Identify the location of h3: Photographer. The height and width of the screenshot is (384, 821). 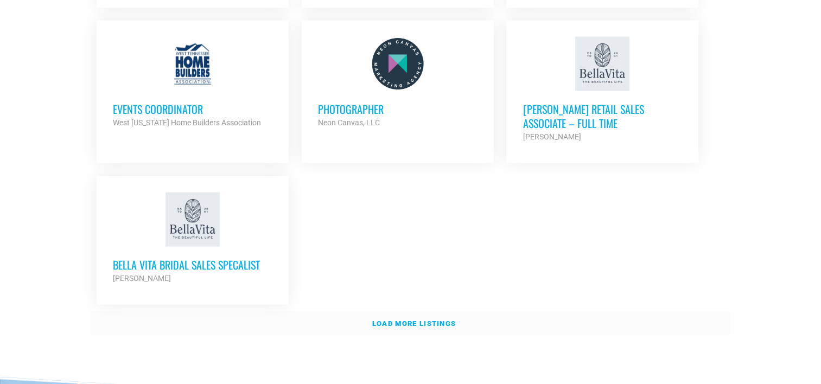
(398, 109).